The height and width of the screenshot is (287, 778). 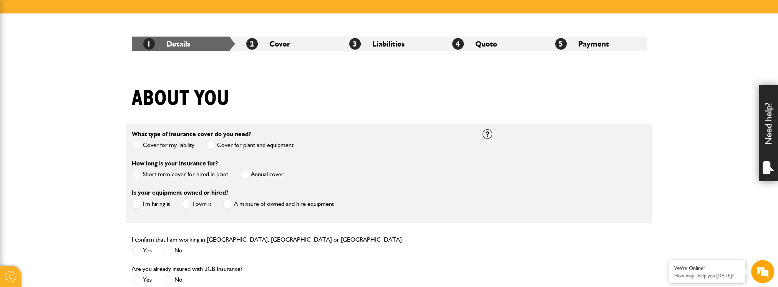 What do you see at coordinates (180, 174) in the screenshot?
I see `label: Short term cover for hired in plant` at bounding box center [180, 174].